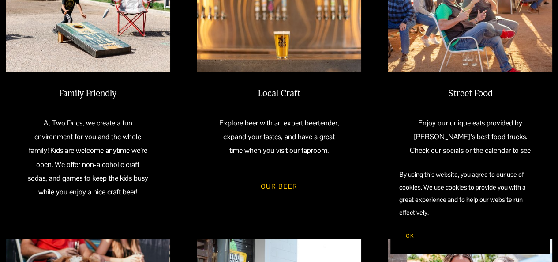  I want to click on section: Cookie banner, so click(470, 206).